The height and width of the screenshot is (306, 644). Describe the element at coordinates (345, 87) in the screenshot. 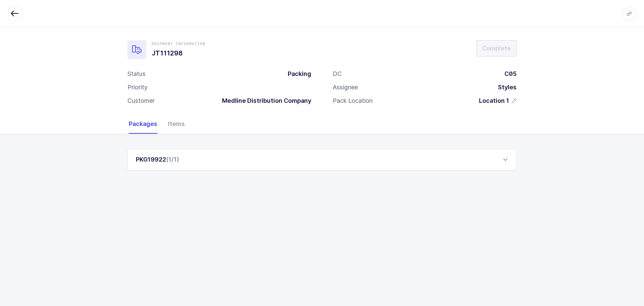

I see `div: Assignee` at that location.